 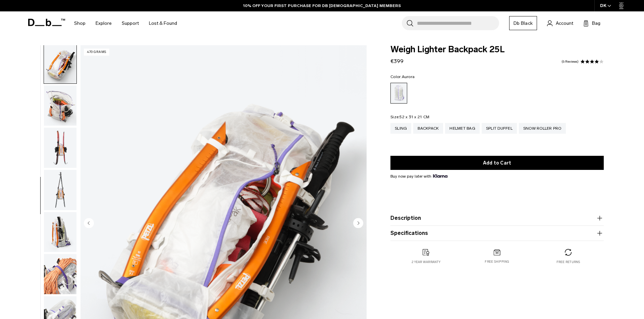 I want to click on button: Specifications, so click(x=497, y=233).